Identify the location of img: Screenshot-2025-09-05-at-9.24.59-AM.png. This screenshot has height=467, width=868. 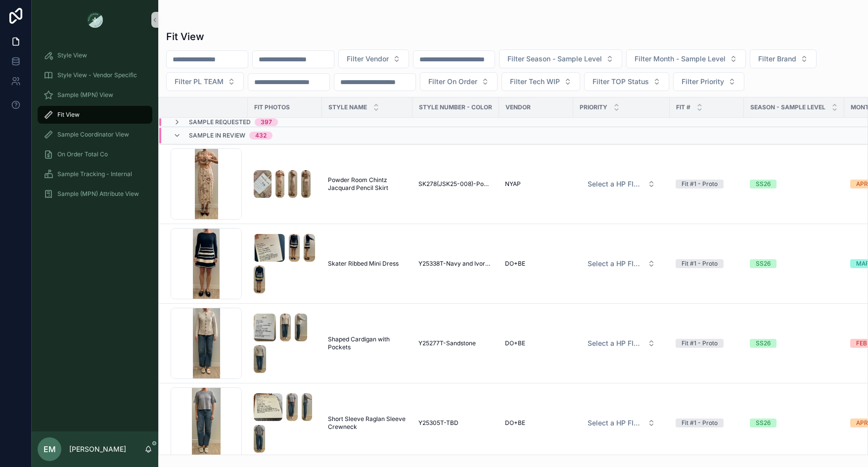
(259, 279).